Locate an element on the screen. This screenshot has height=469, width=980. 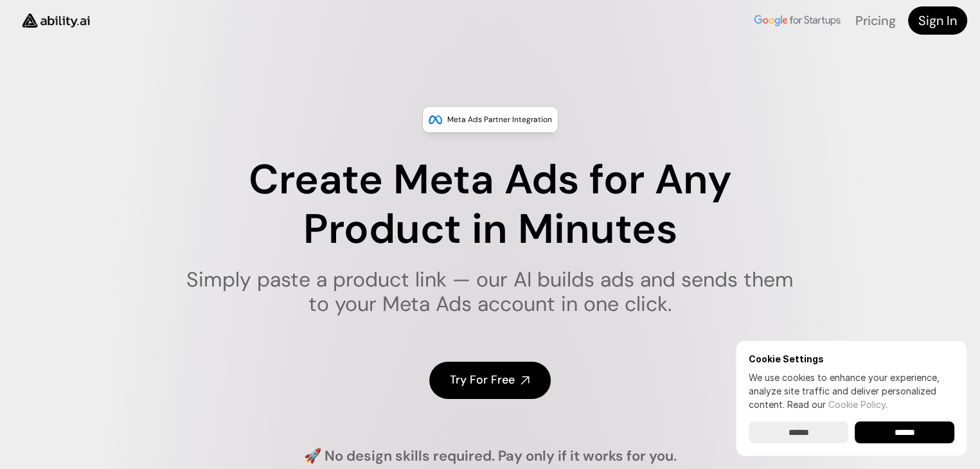
h4: 🚀 No design skills required. Pay only if it works for you. is located at coordinates (490, 456).